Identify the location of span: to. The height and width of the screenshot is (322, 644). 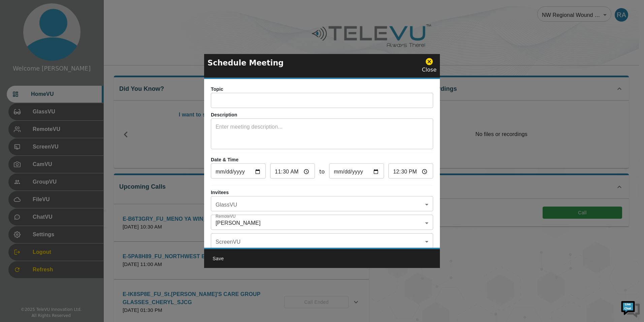
(322, 172).